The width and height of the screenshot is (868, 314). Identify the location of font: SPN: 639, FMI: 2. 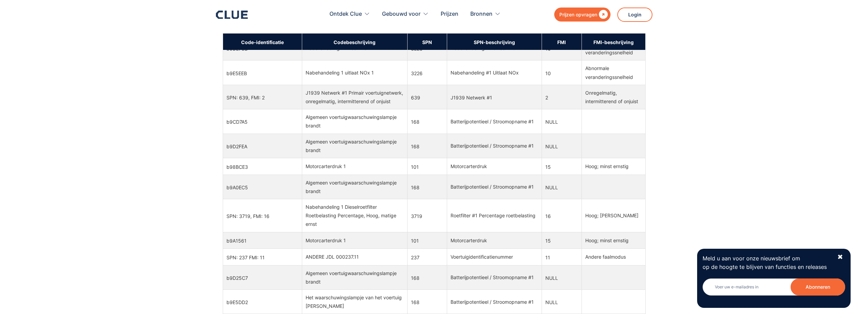
(246, 97).